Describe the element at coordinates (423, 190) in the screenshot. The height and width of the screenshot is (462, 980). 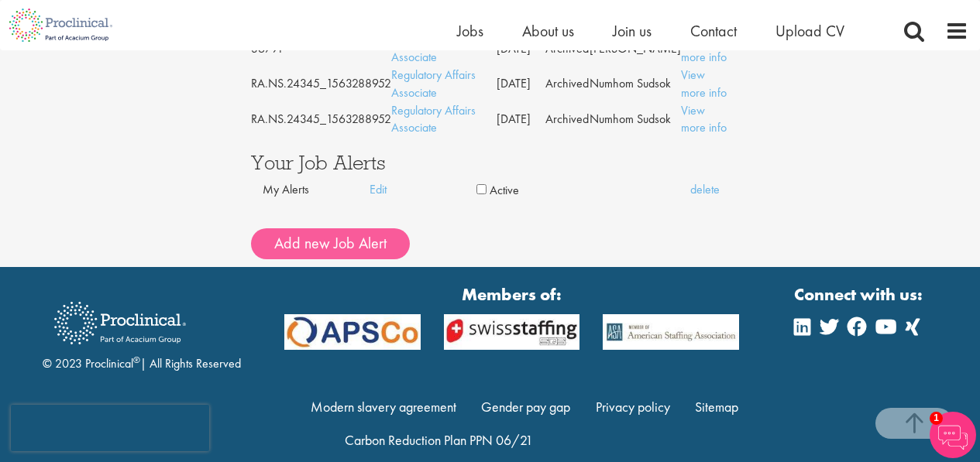
I see `a: Edit` at that location.